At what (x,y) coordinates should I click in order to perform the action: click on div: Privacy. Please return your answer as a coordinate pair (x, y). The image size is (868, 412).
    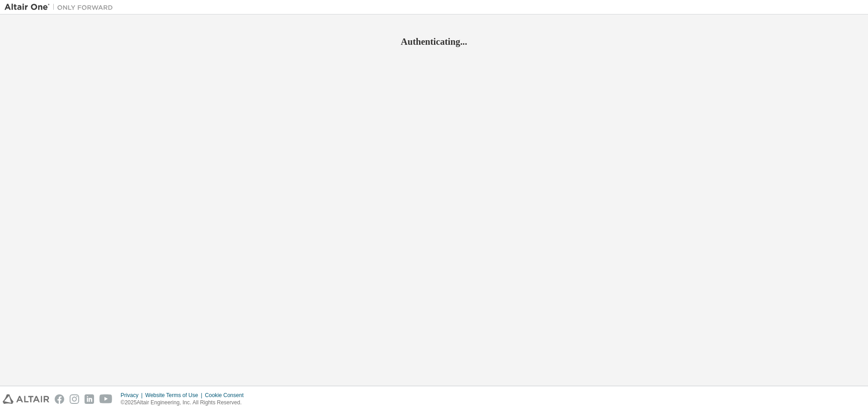
    Looking at the image, I should click on (133, 396).